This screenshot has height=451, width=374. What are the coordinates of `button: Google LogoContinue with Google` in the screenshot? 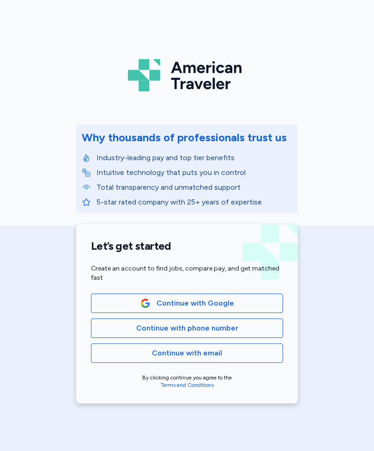 It's located at (187, 303).